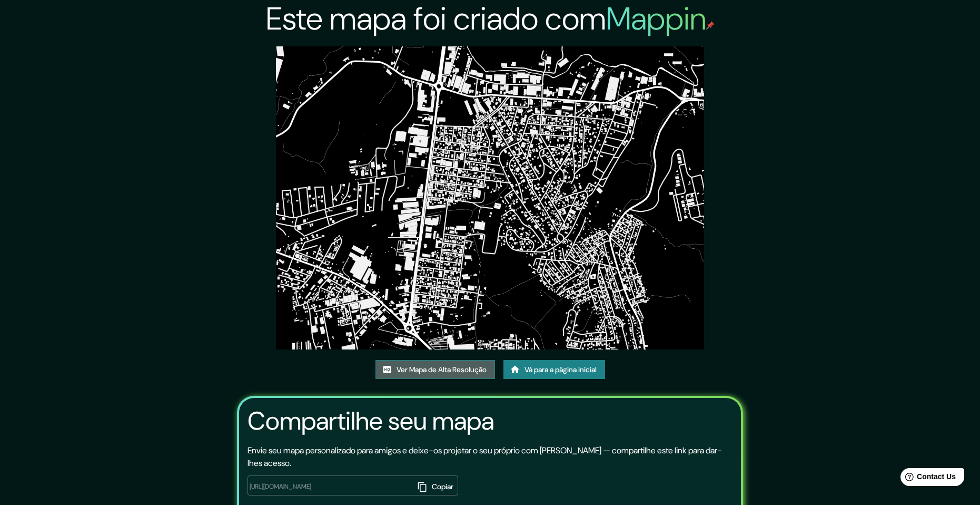  I want to click on img: mappin-pin, so click(711, 25).